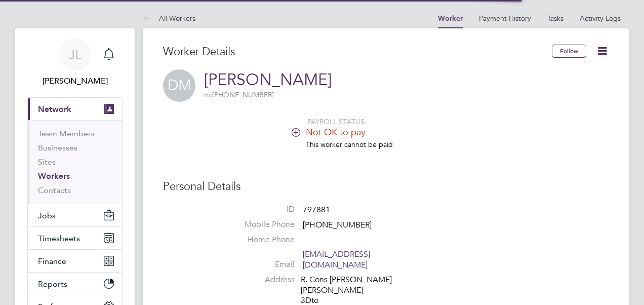 The image size is (644, 305). I want to click on span: Reports, so click(53, 283).